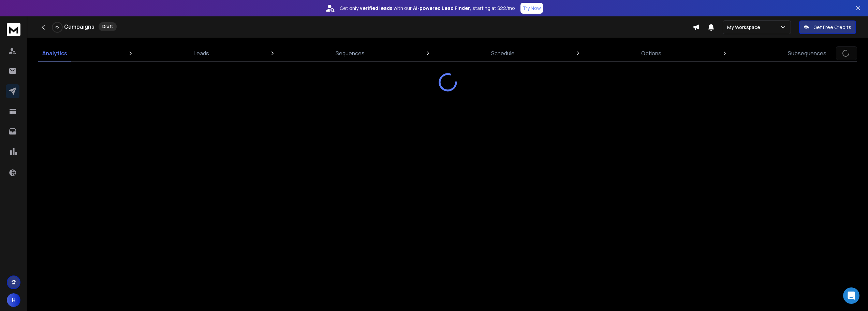 This screenshot has height=311, width=868. What do you see at coordinates (428, 8) in the screenshot?
I see `p: Get only with our starting at $22/mo` at bounding box center [428, 8].